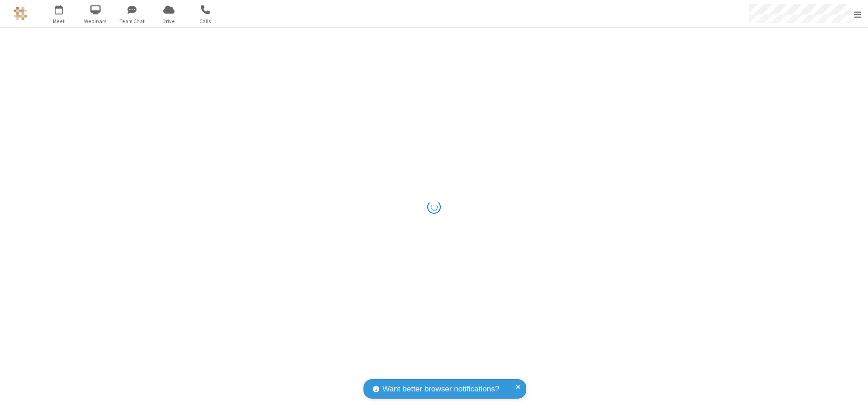 Image resolution: width=868 pixels, height=414 pixels. I want to click on span: Webinars, so click(95, 21).